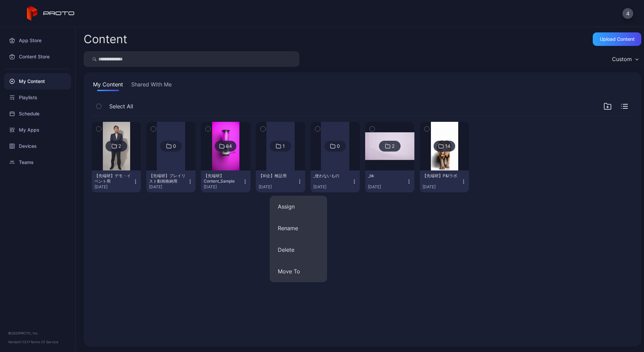  I want to click on div: 1, so click(284, 146).